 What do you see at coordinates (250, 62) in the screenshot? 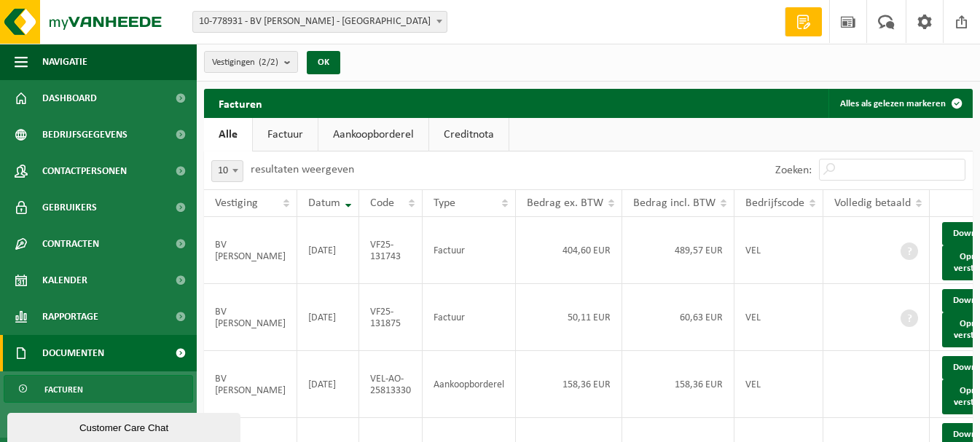
I see `button: Vestigingen(2/2)` at bounding box center [250, 62].